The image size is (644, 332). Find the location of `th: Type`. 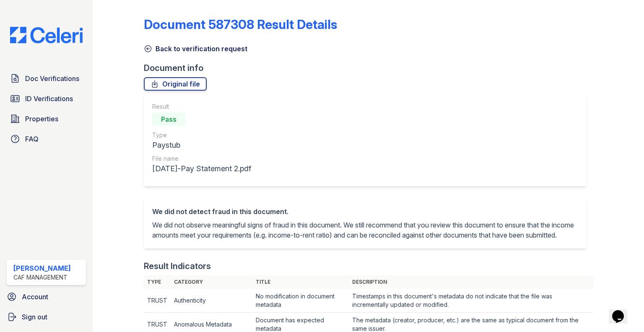

th: Type is located at coordinates (157, 282).